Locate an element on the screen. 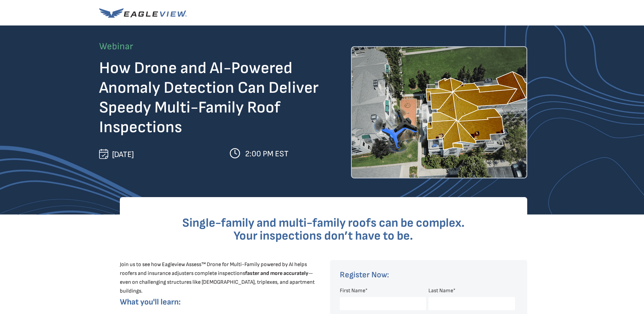  span: Register Now: is located at coordinates (365, 274).